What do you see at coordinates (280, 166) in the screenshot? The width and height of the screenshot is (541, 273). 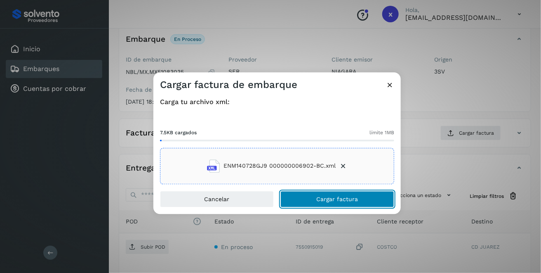 I see `span: ENM140728GJ9 000000006902-BC.xml` at bounding box center [280, 166].